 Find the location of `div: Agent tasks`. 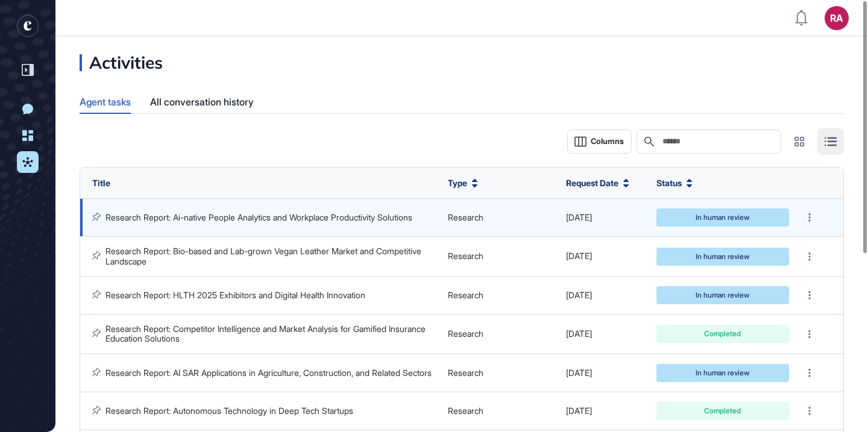

div: Agent tasks is located at coordinates (105, 101).